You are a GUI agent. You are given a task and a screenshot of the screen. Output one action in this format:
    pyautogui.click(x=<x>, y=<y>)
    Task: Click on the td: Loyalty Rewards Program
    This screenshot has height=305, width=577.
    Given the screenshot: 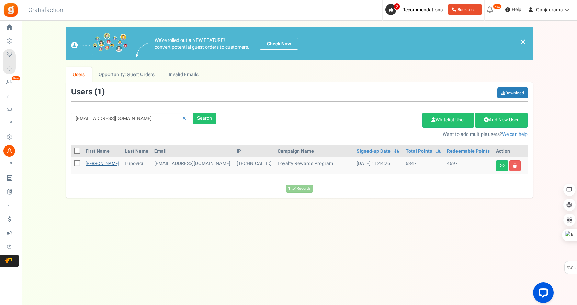 What is the action you would take?
    pyautogui.click(x=314, y=166)
    